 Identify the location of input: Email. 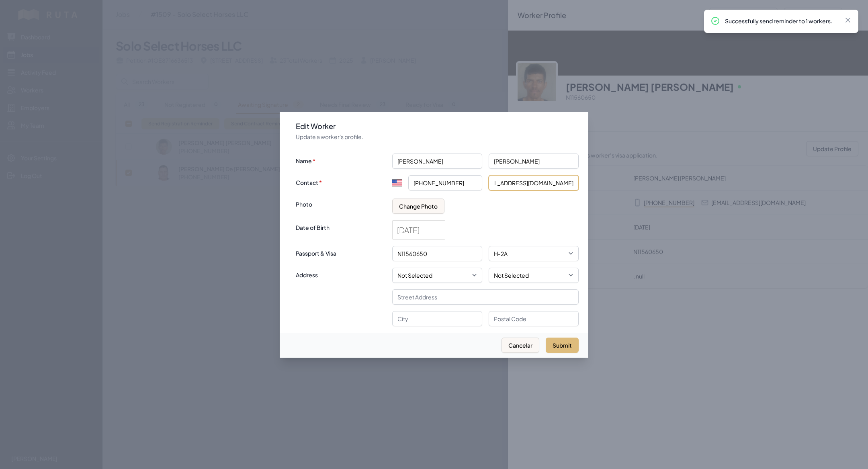
(534, 183).